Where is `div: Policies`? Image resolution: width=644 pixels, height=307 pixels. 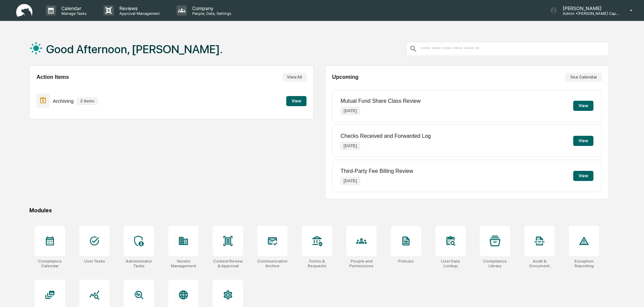
div: Policies is located at coordinates (406, 261).